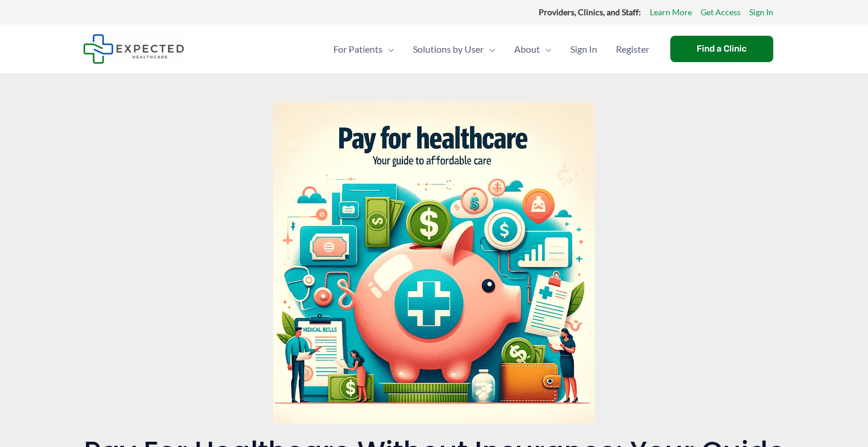 Image resolution: width=868 pixels, height=447 pixels. I want to click on span: About, so click(527, 49).